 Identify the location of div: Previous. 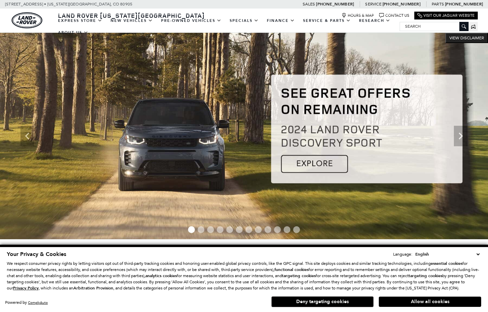
(27, 136).